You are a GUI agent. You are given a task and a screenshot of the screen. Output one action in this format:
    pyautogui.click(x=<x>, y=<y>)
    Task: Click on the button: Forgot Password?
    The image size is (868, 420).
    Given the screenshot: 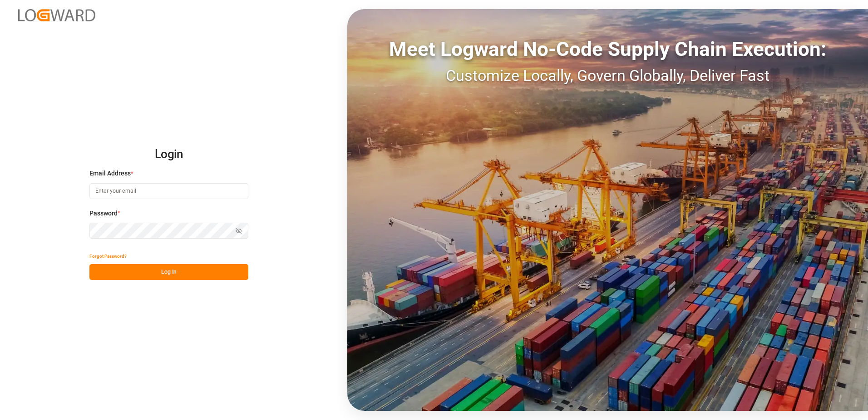 What is the action you would take?
    pyautogui.click(x=108, y=255)
    